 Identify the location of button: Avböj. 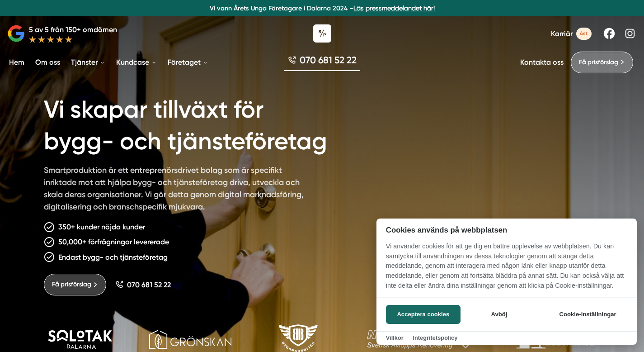
(499, 315).